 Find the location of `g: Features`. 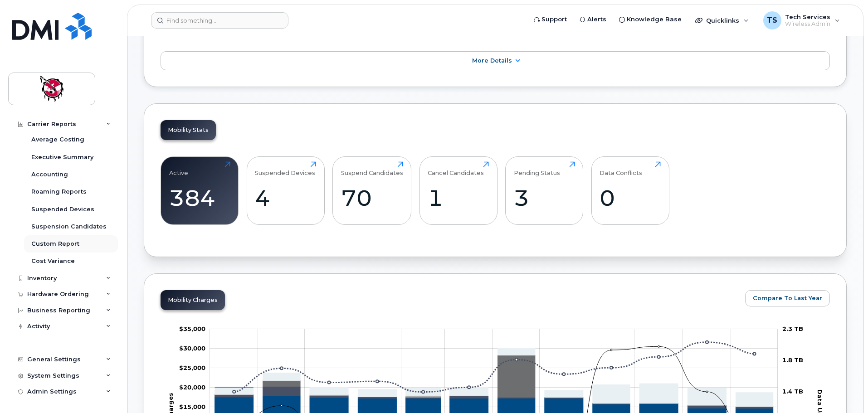

g: Features is located at coordinates (494, 377).